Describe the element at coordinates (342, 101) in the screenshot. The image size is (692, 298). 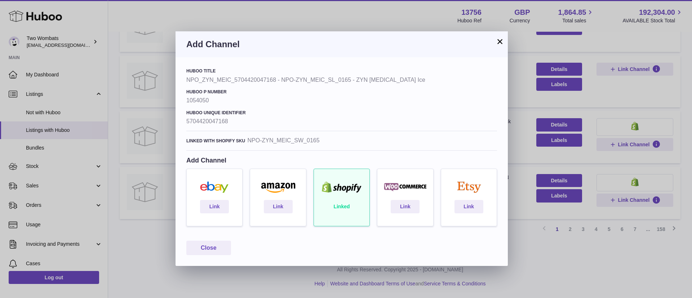
I see `strong: 1054050` at that location.